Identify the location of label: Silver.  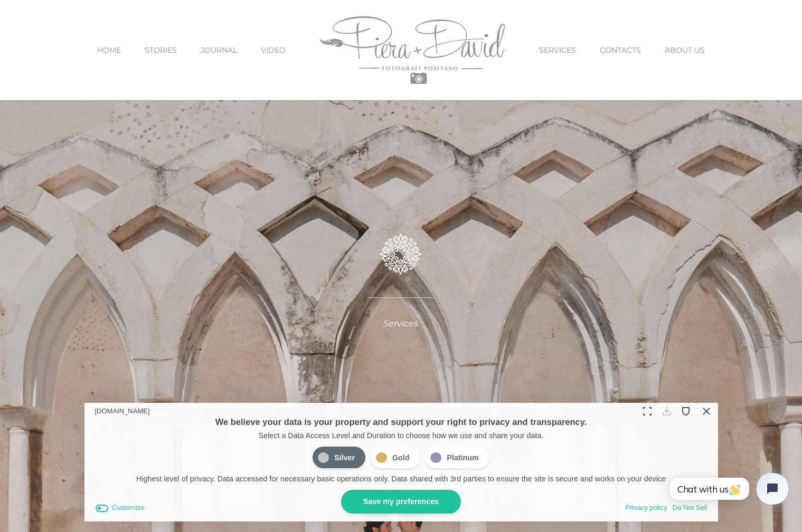
(339, 458).